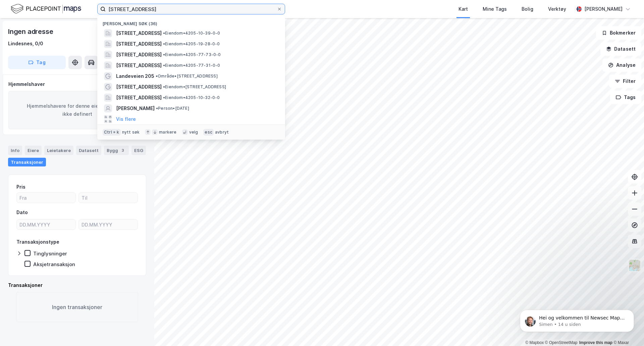 Image resolution: width=644 pixels, height=346 pixels. What do you see at coordinates (123, 150) in the screenshot?
I see `div: 3` at bounding box center [123, 150].